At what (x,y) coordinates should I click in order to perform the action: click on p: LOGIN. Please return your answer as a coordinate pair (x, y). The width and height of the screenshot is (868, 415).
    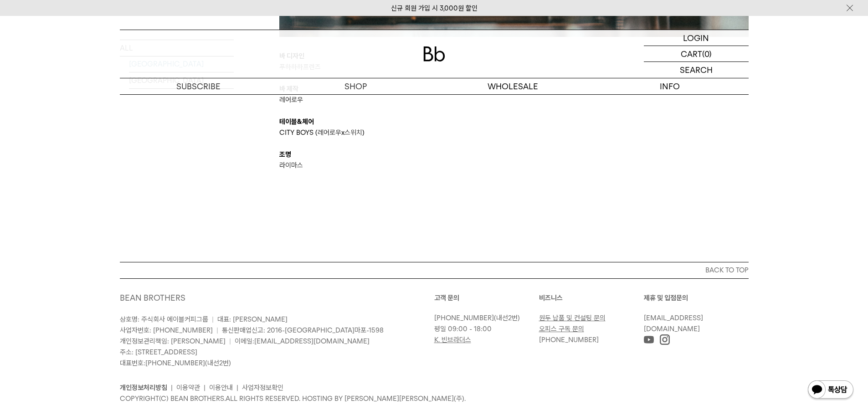
    Looking at the image, I should click on (695, 38).